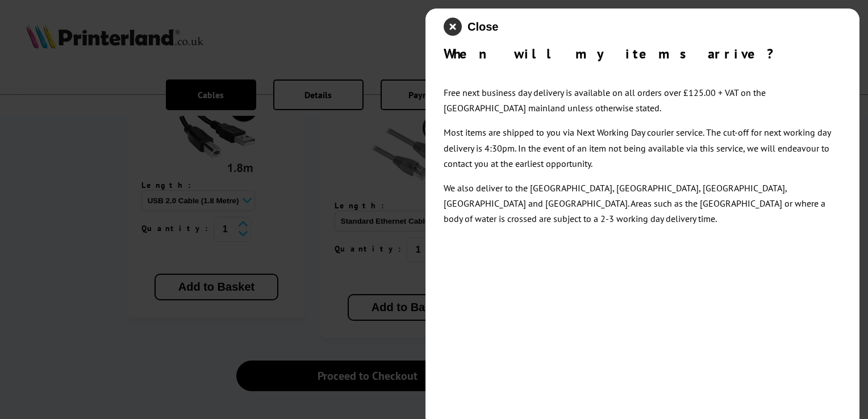 The height and width of the screenshot is (419, 868). I want to click on span: Close, so click(483, 27).